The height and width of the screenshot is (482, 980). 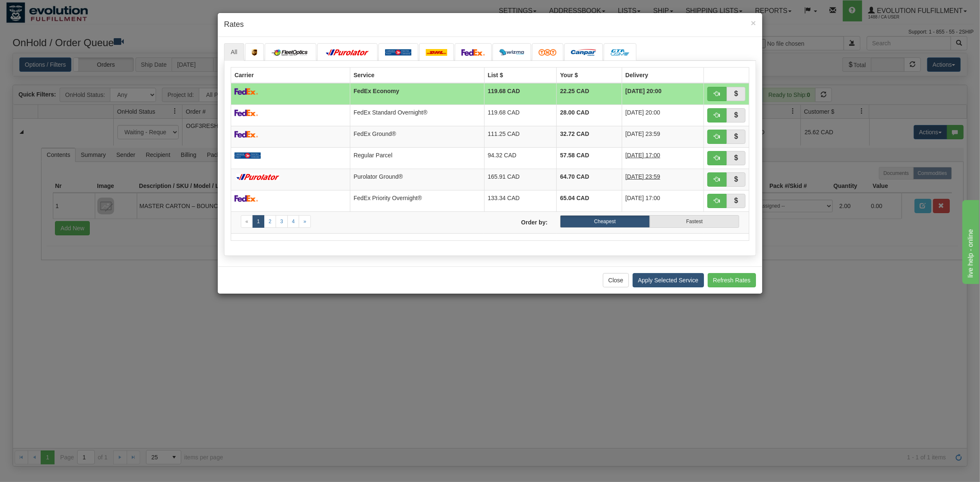 What do you see at coordinates (520, 75) in the screenshot?
I see `th: List $` at bounding box center [520, 75].